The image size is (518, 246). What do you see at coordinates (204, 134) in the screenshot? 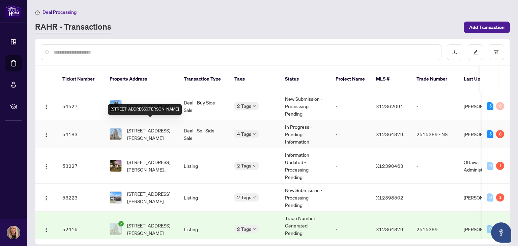
I see `td: Deal - Sell Side Sale` at bounding box center [204, 134].